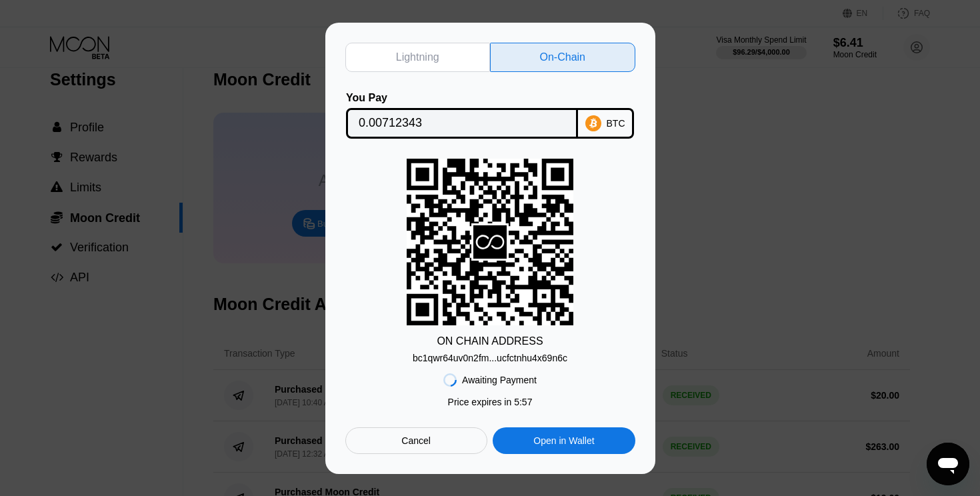 This screenshot has height=496, width=980. Describe the element at coordinates (500, 380) in the screenshot. I see `div: Awaiting Payment` at that location.